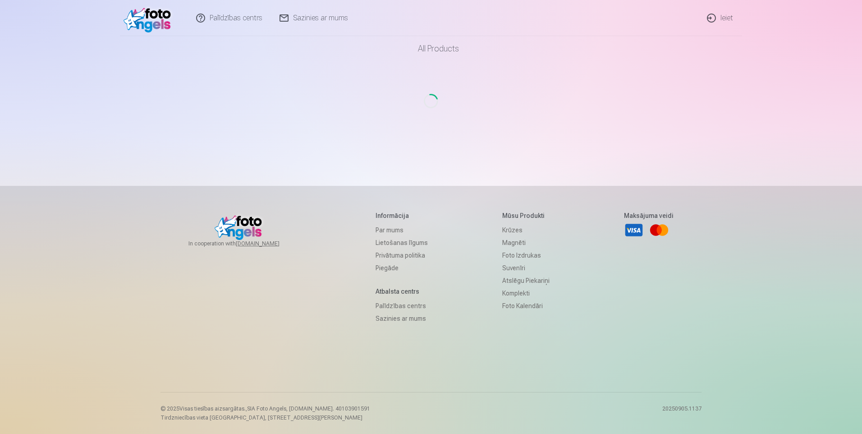  What do you see at coordinates (149, 18) in the screenshot?
I see `img: /v1` at bounding box center [149, 18].